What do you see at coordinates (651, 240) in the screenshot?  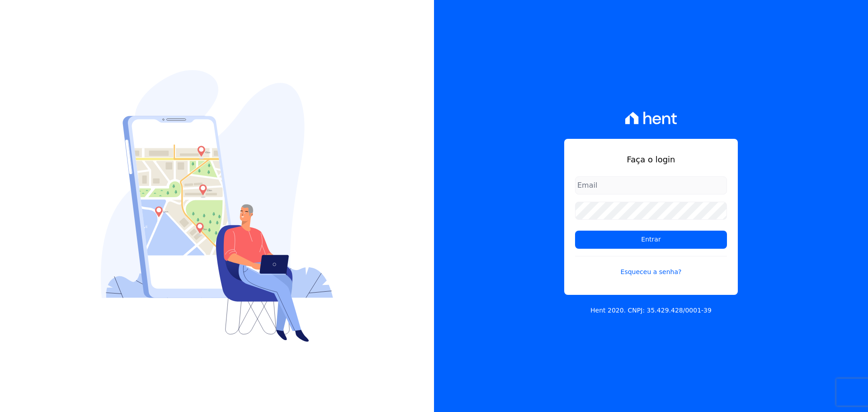 I see `input: Entrar` at bounding box center [651, 240].